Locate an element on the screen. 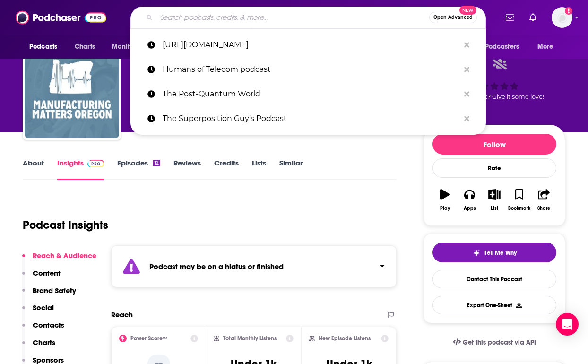 The image size is (588, 364). button: Reach & Audience is located at coordinates (59, 260).